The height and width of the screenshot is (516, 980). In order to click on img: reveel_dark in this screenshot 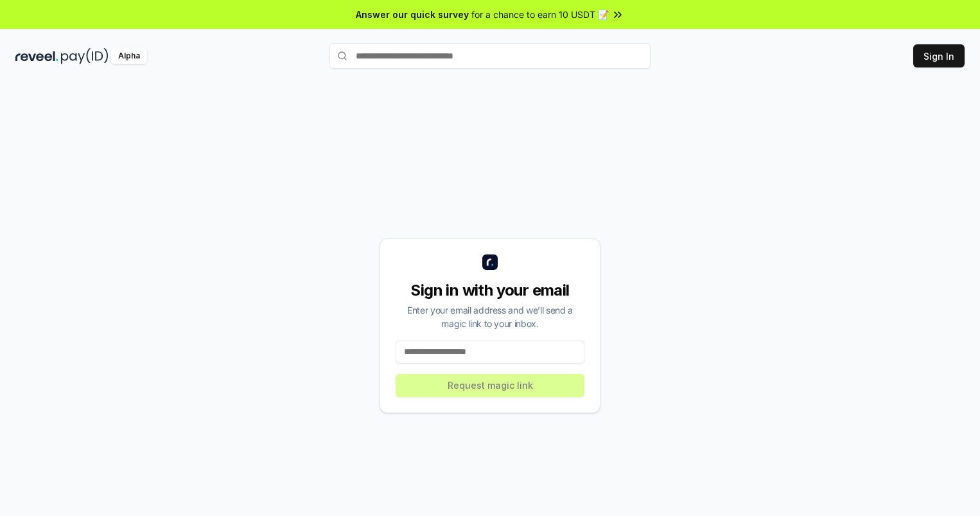, I will do `click(37, 56)`.